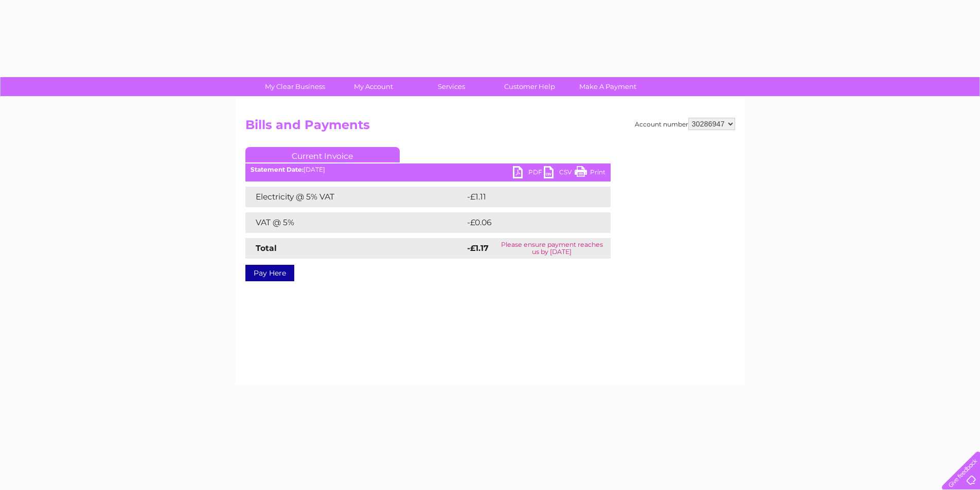 This screenshot has width=980, height=490. What do you see at coordinates (355, 197) in the screenshot?
I see `td: Electricity @ 5% VAT` at bounding box center [355, 197].